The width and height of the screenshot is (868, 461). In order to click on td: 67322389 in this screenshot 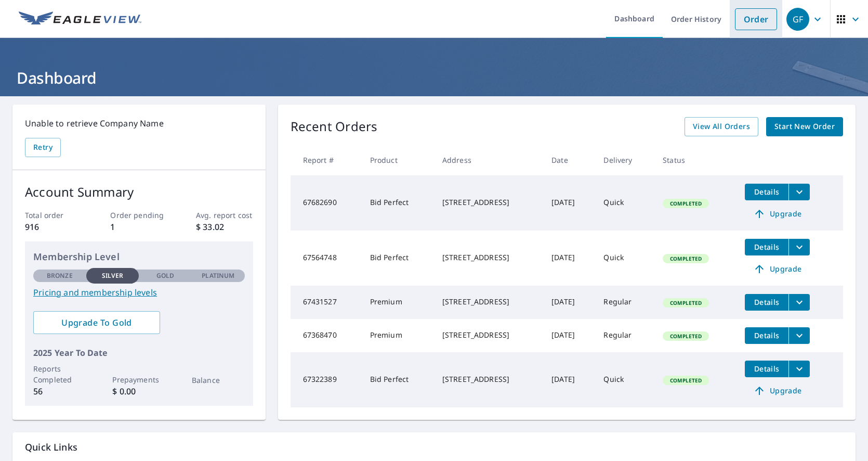, I will do `click(326, 379)`.